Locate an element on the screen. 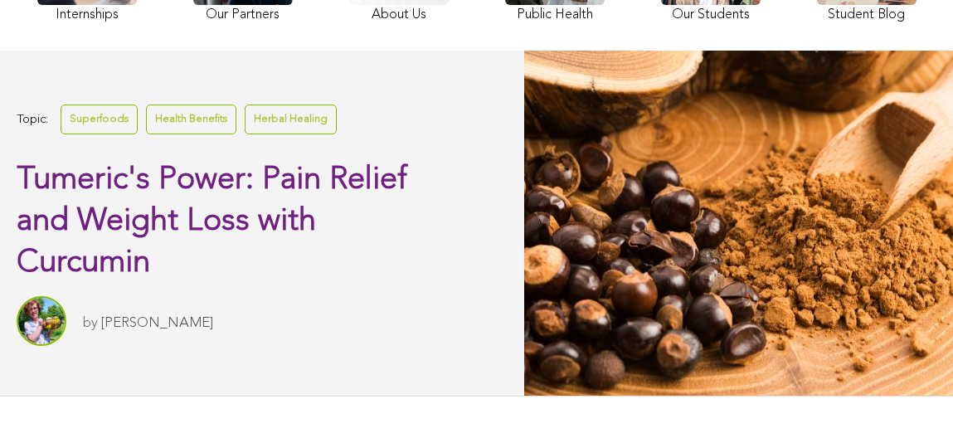  img: Rachel Thomas is located at coordinates (41, 321).